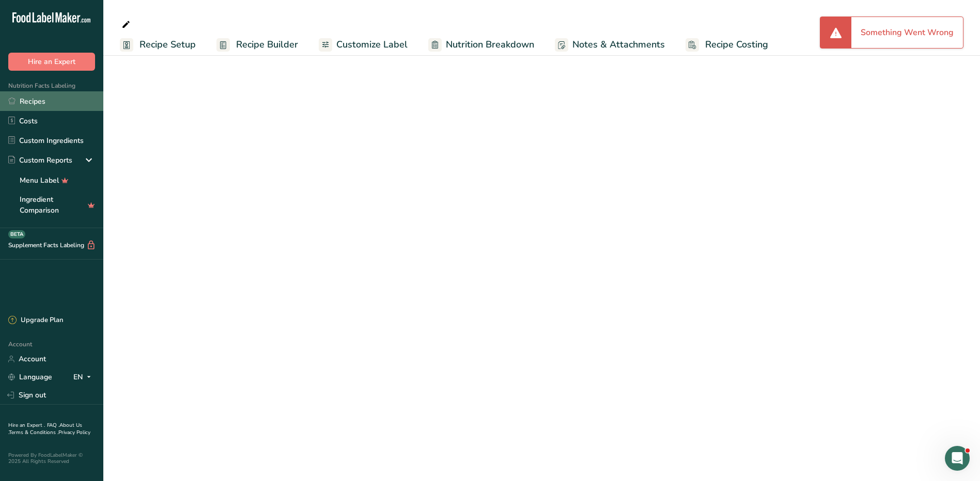 This screenshot has width=980, height=481. I want to click on span: Notes & Attachments, so click(618, 44).